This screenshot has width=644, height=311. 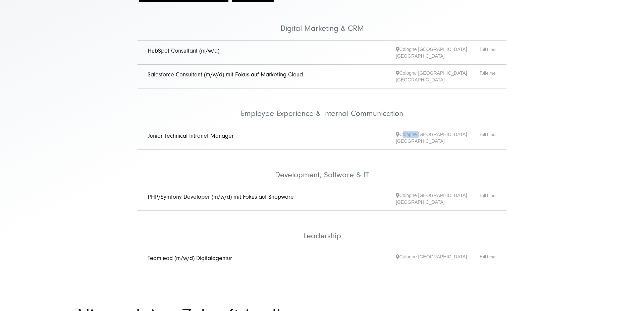 What do you see at coordinates (190, 258) in the screenshot?
I see `a: Teamlead (m/w/d) Digitalagentur` at bounding box center [190, 258].